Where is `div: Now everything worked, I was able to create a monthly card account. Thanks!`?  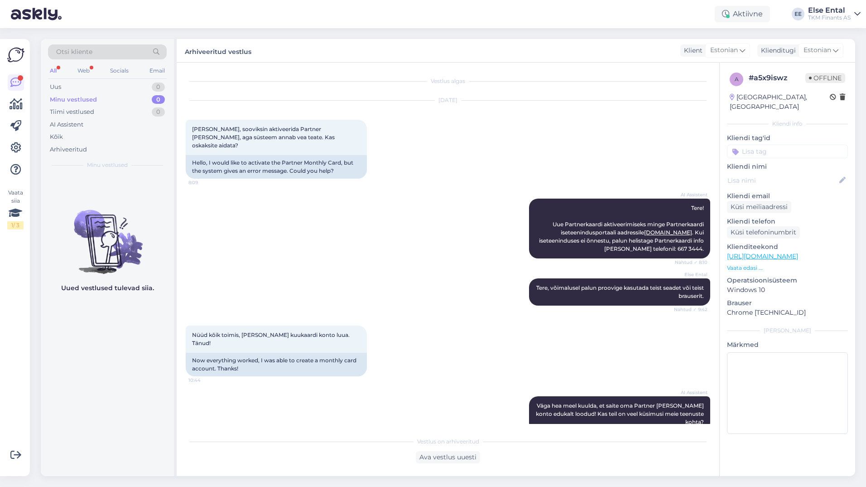
div: Now everything worked, I was able to create a monthly card account. Thanks! is located at coordinates (276, 364).